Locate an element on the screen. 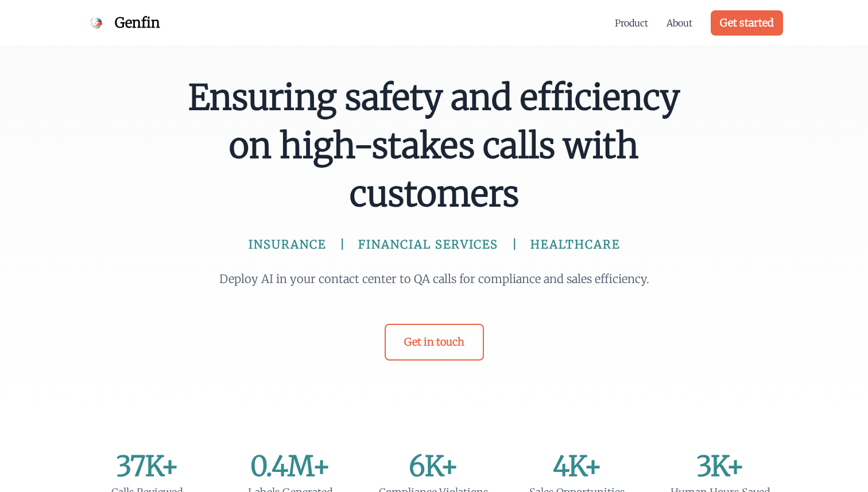  span: Ensuring safety and efficiency on high-stakes calls with customers is located at coordinates (434, 146).